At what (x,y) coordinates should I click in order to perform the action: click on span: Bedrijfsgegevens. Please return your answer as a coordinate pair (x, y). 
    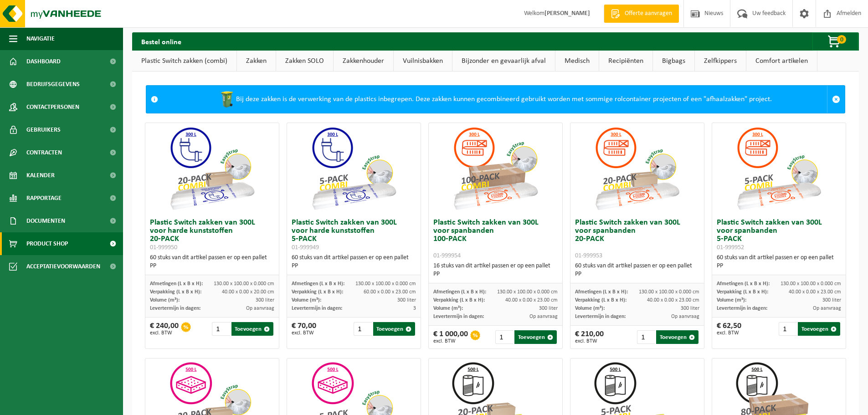
    Looking at the image, I should click on (53, 84).